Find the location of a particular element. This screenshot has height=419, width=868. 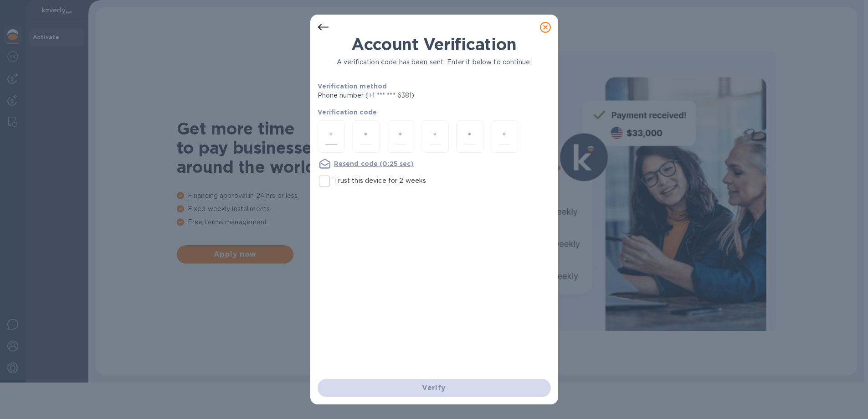

b: Verification method is located at coordinates (352, 86).